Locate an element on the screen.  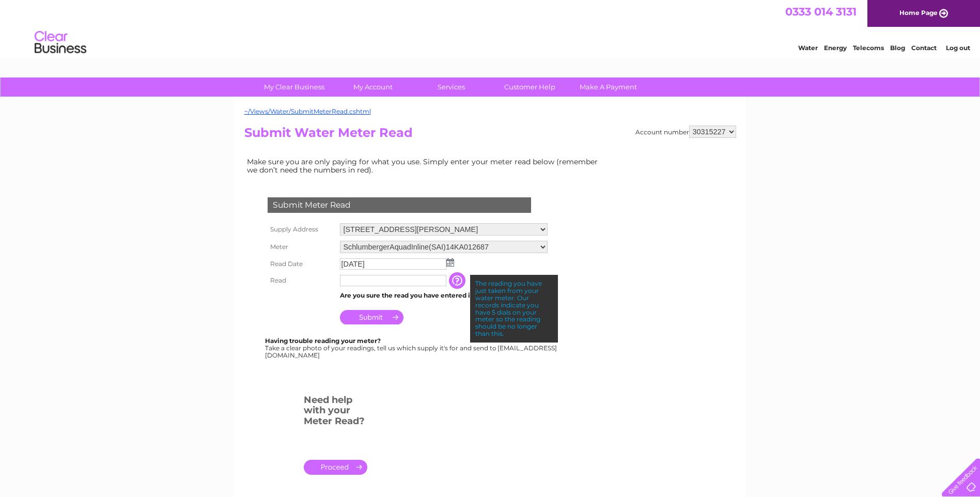
th: Read is located at coordinates (301, 280).